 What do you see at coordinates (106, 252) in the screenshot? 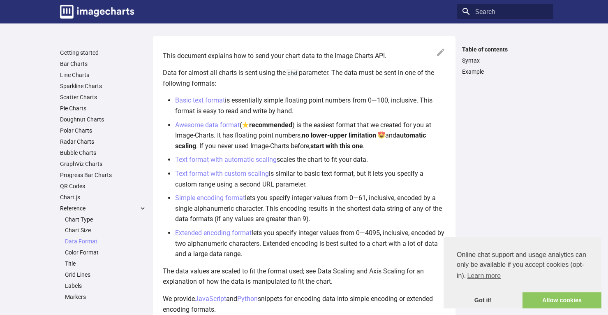
I see `a: Color Format` at bounding box center [106, 252].